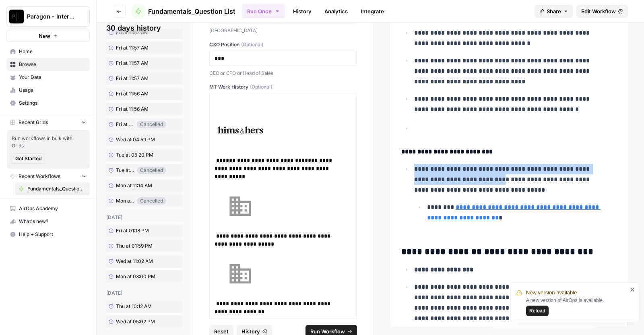 Image resolution: width=644 pixels, height=335 pixels. What do you see at coordinates (633, 289) in the screenshot?
I see `button: close` at bounding box center [633, 289].